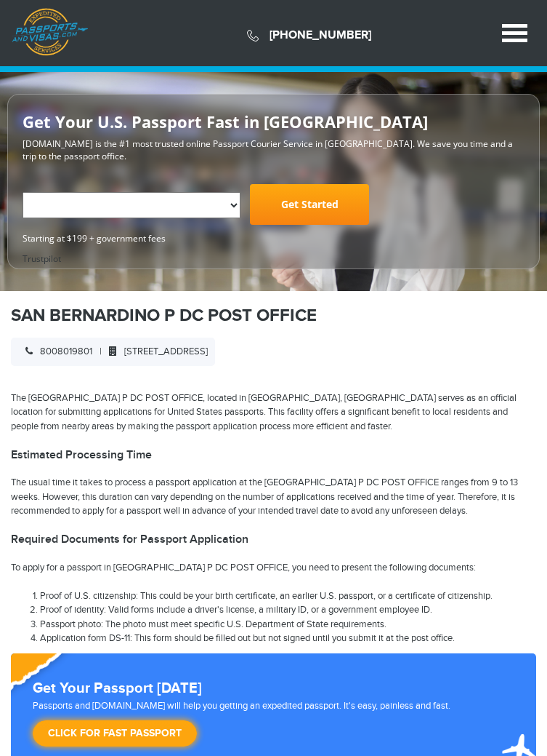  Describe the element at coordinates (288, 610) in the screenshot. I see `li: Proof of identity: Valid forms include a driver's license, a military ID, or a government employe...` at that location.